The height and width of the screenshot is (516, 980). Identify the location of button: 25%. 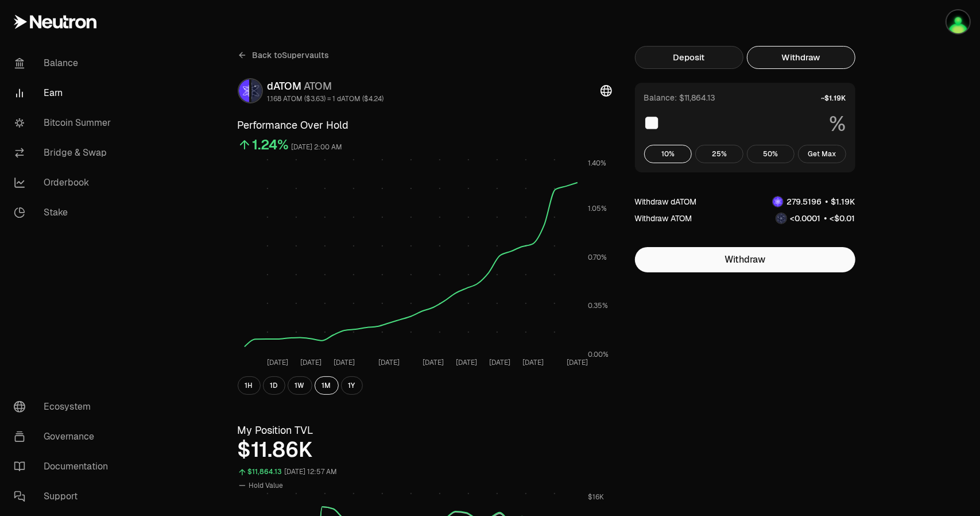
(719, 154).